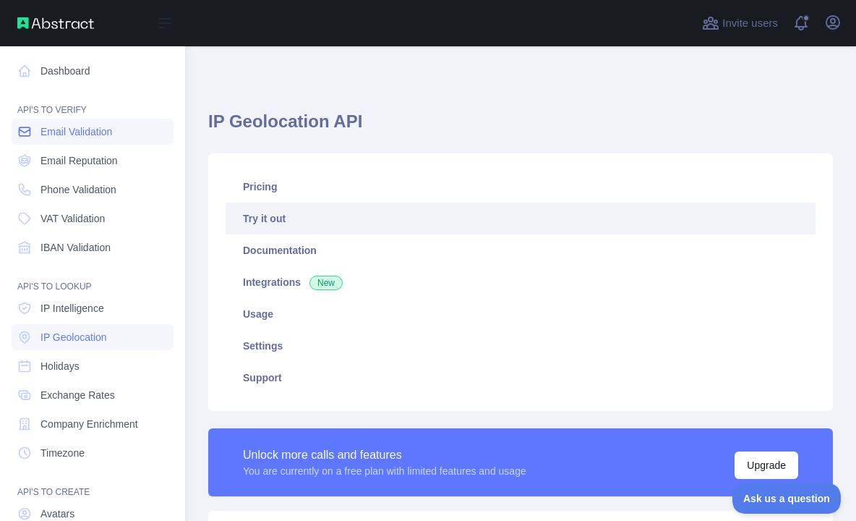  I want to click on a: Timezone, so click(93, 453).